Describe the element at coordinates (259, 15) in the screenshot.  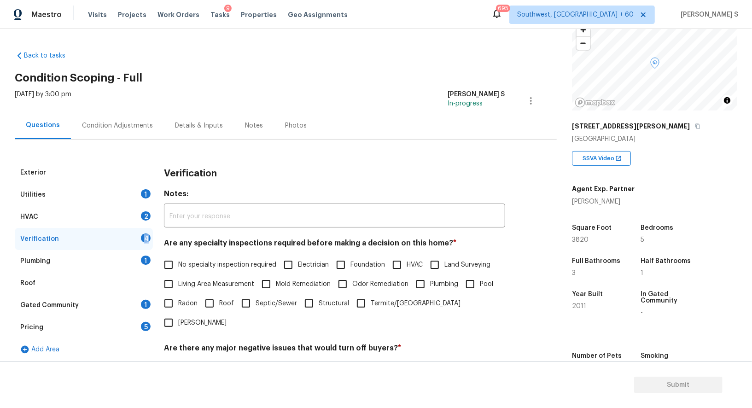
I see `span: Properties` at that location.